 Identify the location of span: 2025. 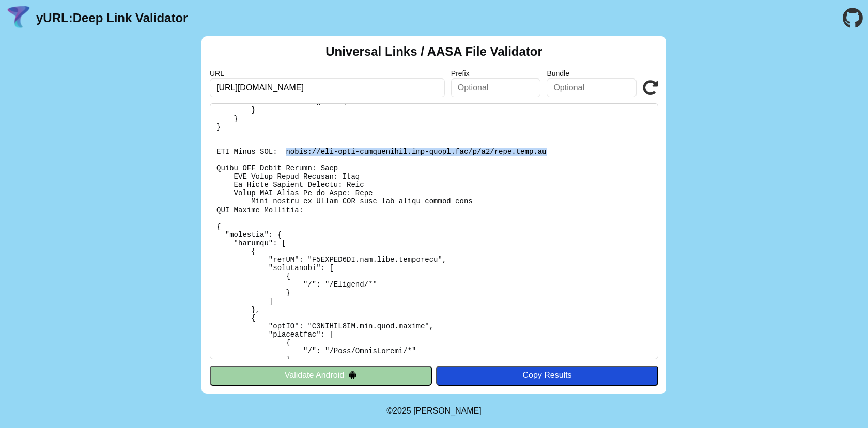
(402, 410).